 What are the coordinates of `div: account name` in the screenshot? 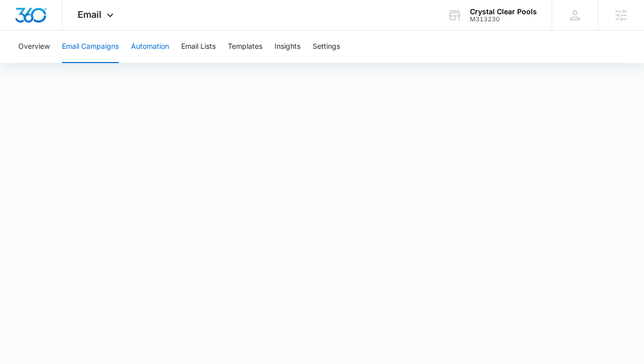 It's located at (503, 12).